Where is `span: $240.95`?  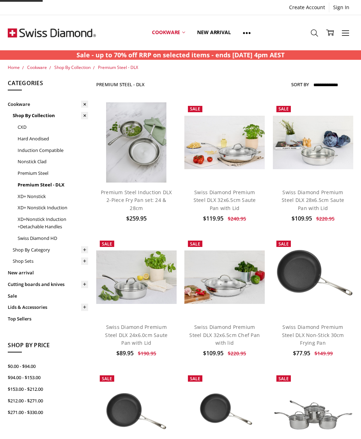
span: $240.95 is located at coordinates (237, 219).